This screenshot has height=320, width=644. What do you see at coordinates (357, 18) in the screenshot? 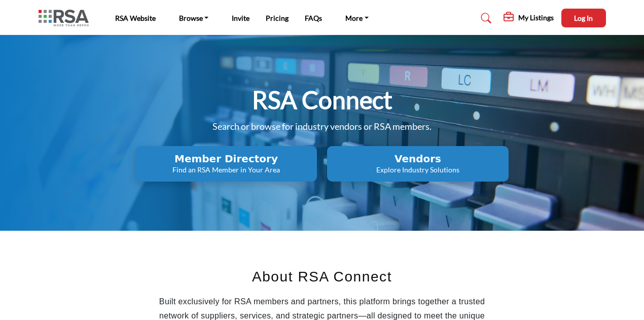
I see `a: More` at bounding box center [357, 18].